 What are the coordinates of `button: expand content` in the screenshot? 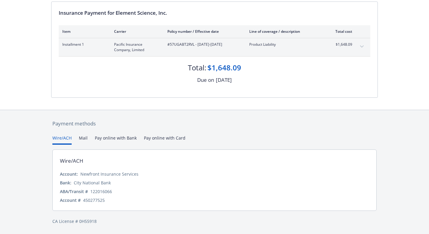 It's located at (362, 47).